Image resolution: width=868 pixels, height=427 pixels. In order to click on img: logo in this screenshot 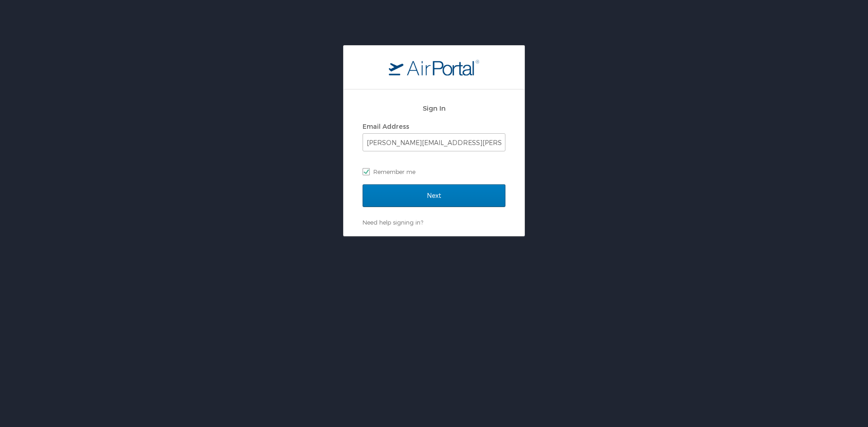, I will do `click(434, 67)`.